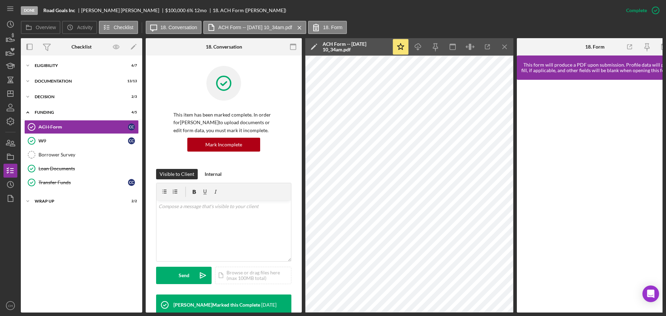  Describe the element at coordinates (131, 97) in the screenshot. I see `div: 2 / 3` at that location.